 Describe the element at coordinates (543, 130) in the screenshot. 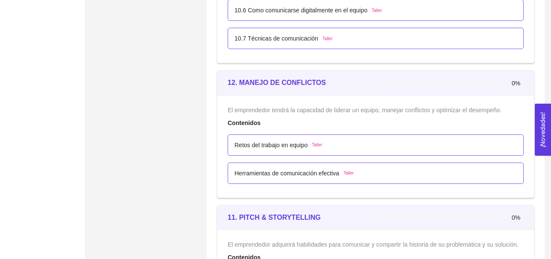

I see `button: Open Feedback Widget` at that location.